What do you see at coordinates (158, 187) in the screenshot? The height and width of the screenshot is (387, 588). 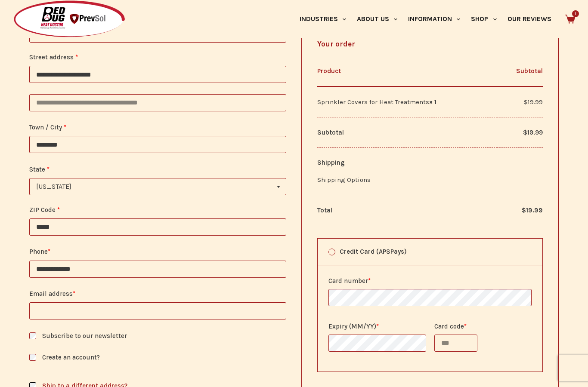 I see `span: California` at bounding box center [158, 187].